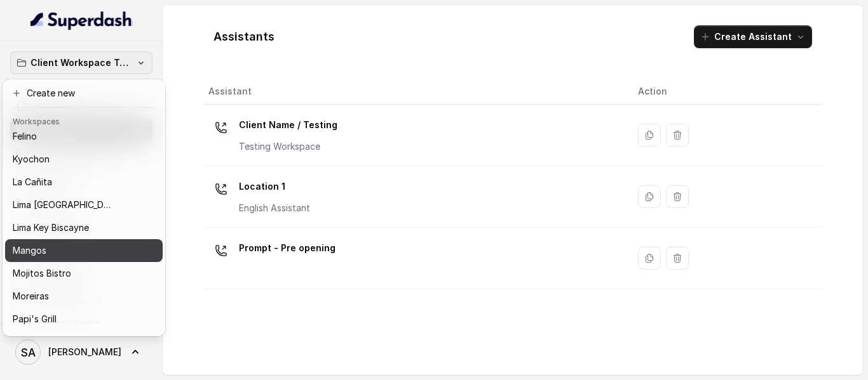 This screenshot has height=380, width=868. I want to click on p: Felino, so click(25, 136).